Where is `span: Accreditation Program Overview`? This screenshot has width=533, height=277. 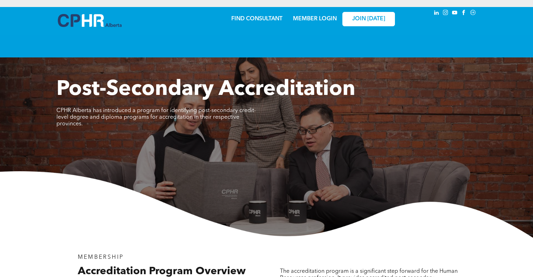
span: Accreditation Program Overview is located at coordinates (161, 271).